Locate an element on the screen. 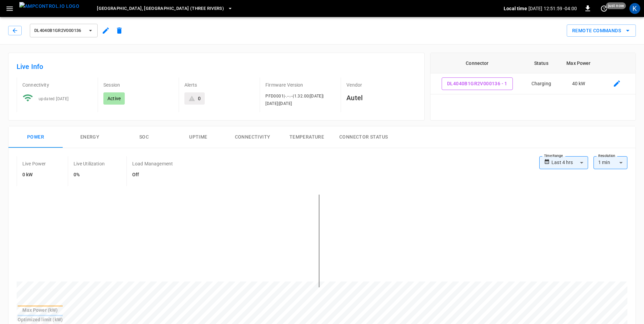 This screenshot has width=644, height=324. p: Live Utilization is located at coordinates (89, 163).